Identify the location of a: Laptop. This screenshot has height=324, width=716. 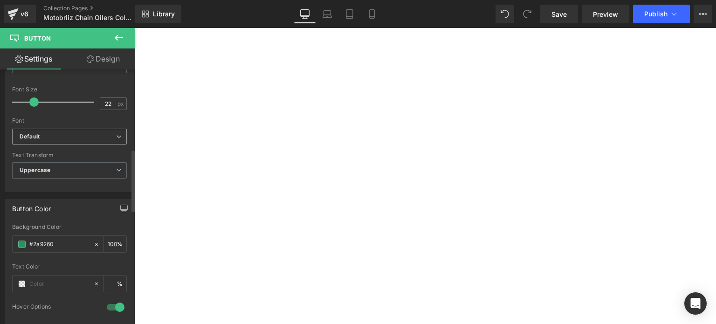
(327, 14).